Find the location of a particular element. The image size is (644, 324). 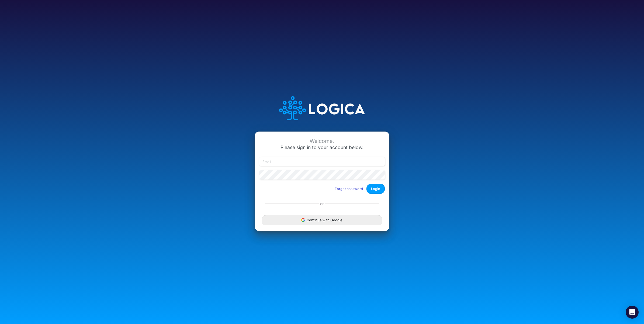

button: Continue with Google is located at coordinates (322, 220).